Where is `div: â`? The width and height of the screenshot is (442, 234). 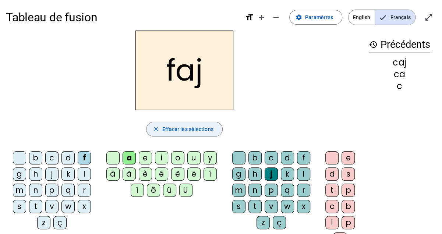 div: â is located at coordinates (129, 174).